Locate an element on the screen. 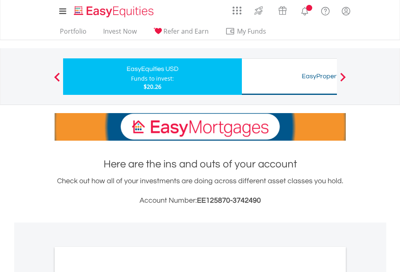 This screenshot has width=400, height=272. img: EasyMortage Promotion Banner is located at coordinates (200, 127).